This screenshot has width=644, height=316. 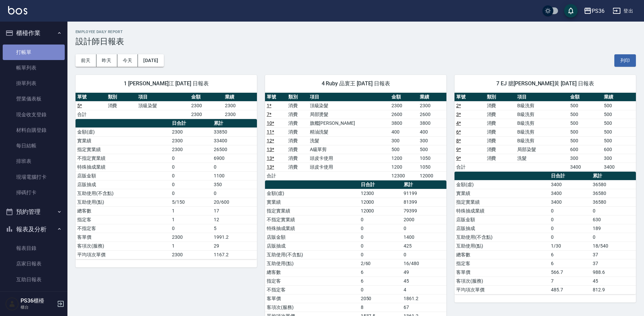 What do you see at coordinates (404, 97) in the screenshot?
I see `th: 金額` at bounding box center [404, 97].